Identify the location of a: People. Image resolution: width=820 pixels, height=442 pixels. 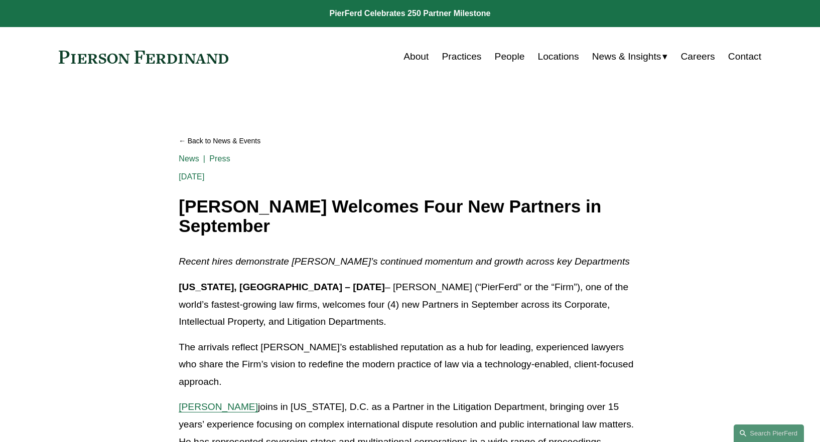
(510, 57).